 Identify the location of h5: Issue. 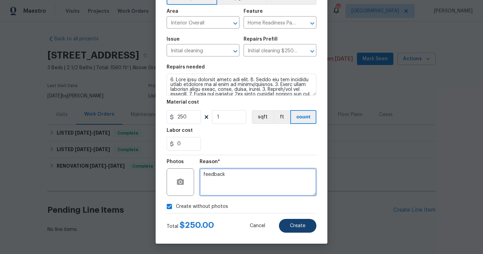
(173, 39).